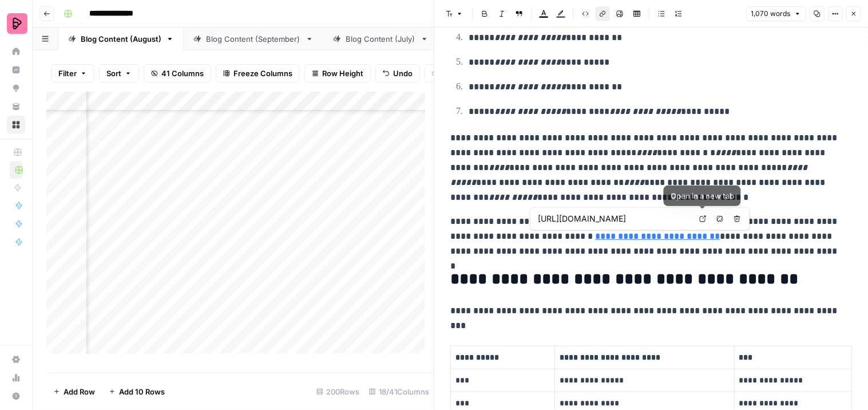 This screenshot has width=868, height=410. Describe the element at coordinates (67, 73) in the screenshot. I see `span: Filter` at that location.